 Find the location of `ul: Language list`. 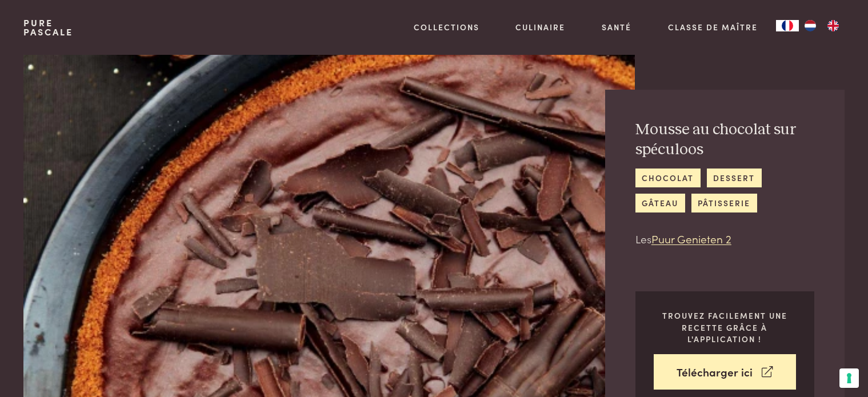

ul: Language list is located at coordinates (821, 26).